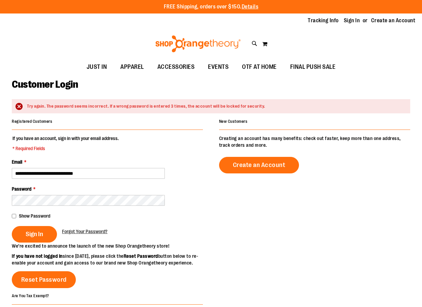 Image resolution: width=422 pixels, height=307 pixels. What do you see at coordinates (176, 67) in the screenshot?
I see `a: ACCESSORIES` at bounding box center [176, 67].